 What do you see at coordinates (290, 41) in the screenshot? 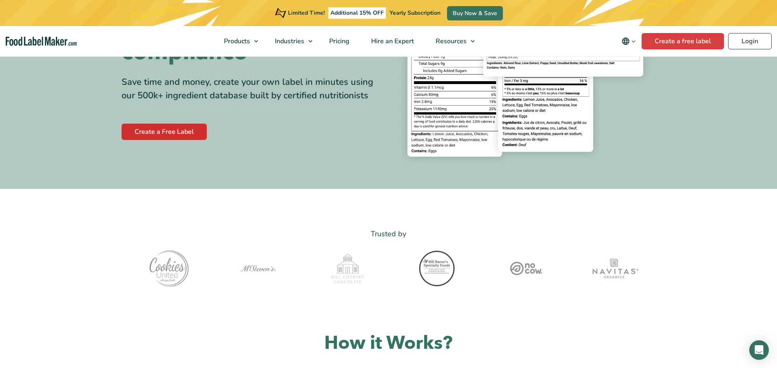
I see `a: Industries` at bounding box center [290, 41].